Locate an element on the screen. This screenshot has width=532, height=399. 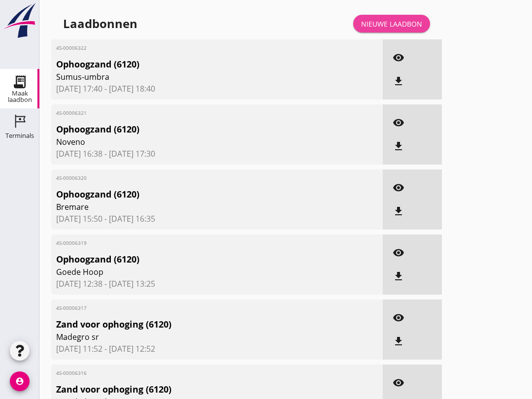
span: 4S-00006317 is located at coordinates (190, 308).